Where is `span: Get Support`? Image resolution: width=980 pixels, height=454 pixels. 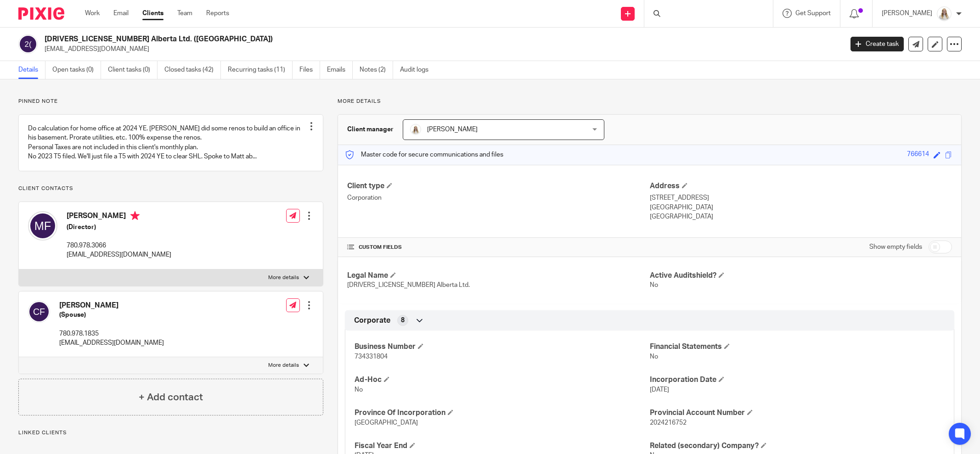 span: Get Support is located at coordinates (813, 13).